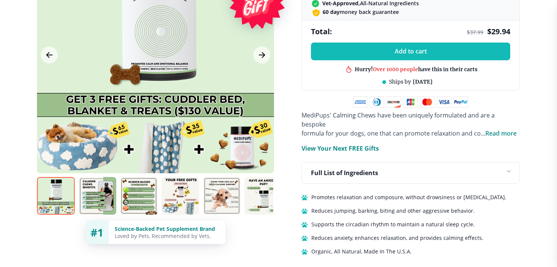  I want to click on button: Next Image, so click(261, 55).